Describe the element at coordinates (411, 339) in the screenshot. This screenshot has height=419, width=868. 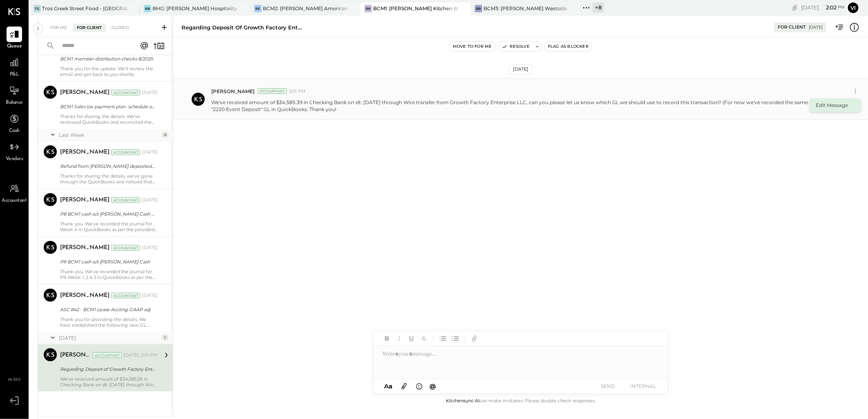
I see `button: Underline` at that location.